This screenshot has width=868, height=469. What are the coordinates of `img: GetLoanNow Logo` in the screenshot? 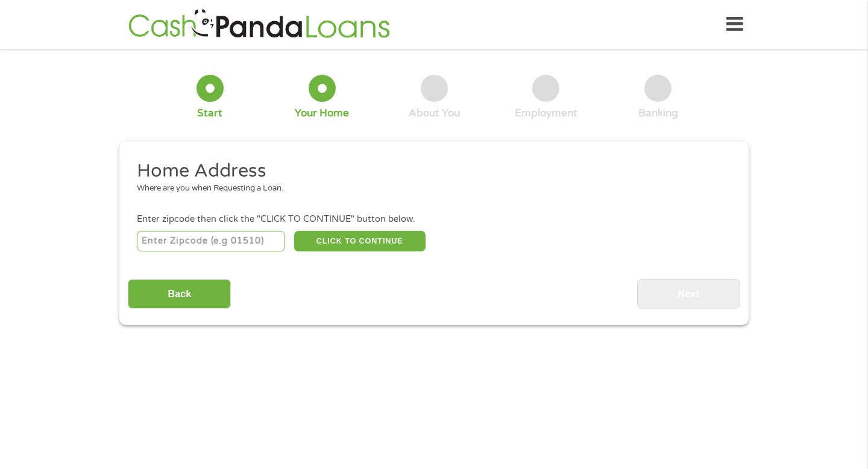 It's located at (259, 24).